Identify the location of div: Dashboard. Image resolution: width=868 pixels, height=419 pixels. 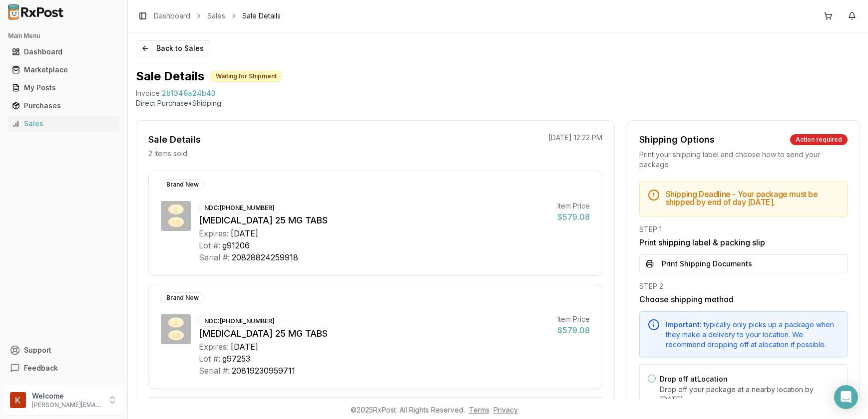
(63, 52).